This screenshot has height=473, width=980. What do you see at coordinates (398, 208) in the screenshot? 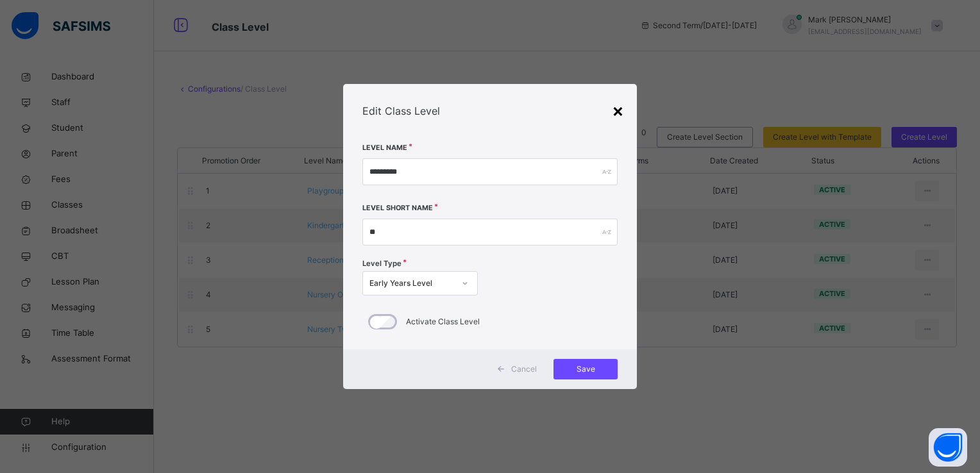
I see `label: Level Short Name` at bounding box center [398, 208].